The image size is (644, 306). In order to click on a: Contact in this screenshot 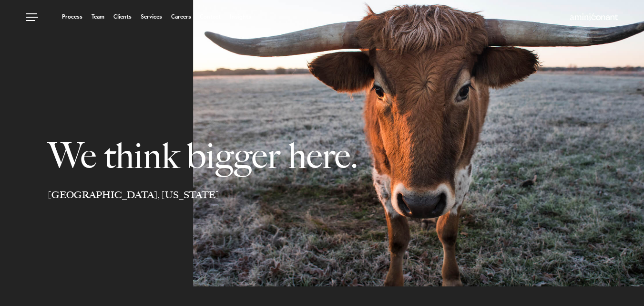, I will do `click(210, 17)`.